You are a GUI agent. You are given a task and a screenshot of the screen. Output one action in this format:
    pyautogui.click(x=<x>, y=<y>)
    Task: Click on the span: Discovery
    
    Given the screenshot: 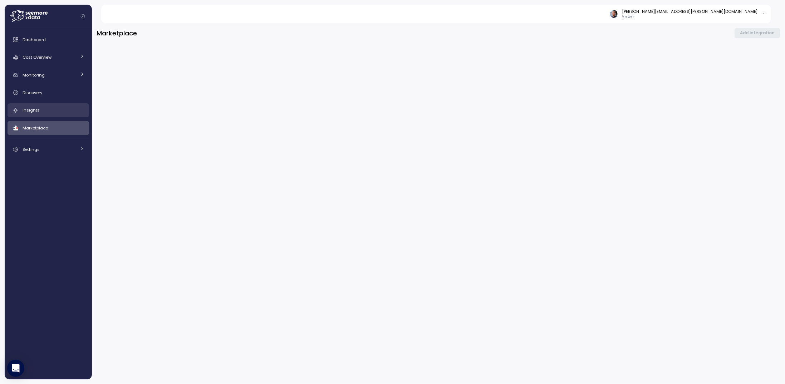 What is the action you would take?
    pyautogui.click(x=32, y=93)
    